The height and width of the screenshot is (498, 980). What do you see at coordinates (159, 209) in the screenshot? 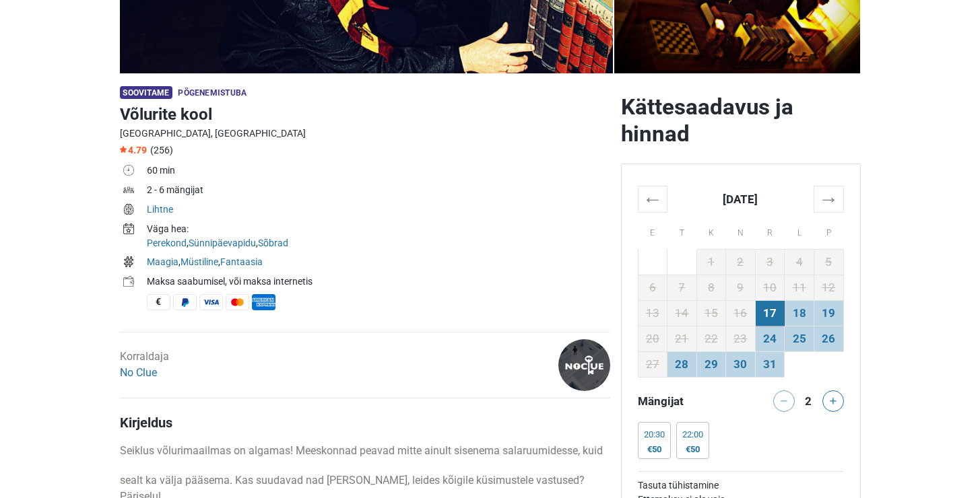
I see `a: Lihtne` at bounding box center [159, 209].